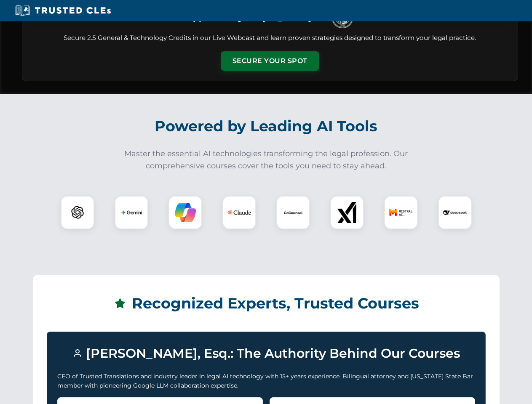 This screenshot has height=404, width=532. What do you see at coordinates (185, 213) in the screenshot?
I see `div: Copilot` at bounding box center [185, 213].